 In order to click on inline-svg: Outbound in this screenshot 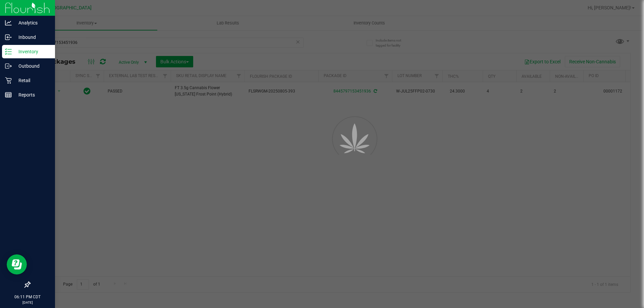, I will do `click(8, 66)`.